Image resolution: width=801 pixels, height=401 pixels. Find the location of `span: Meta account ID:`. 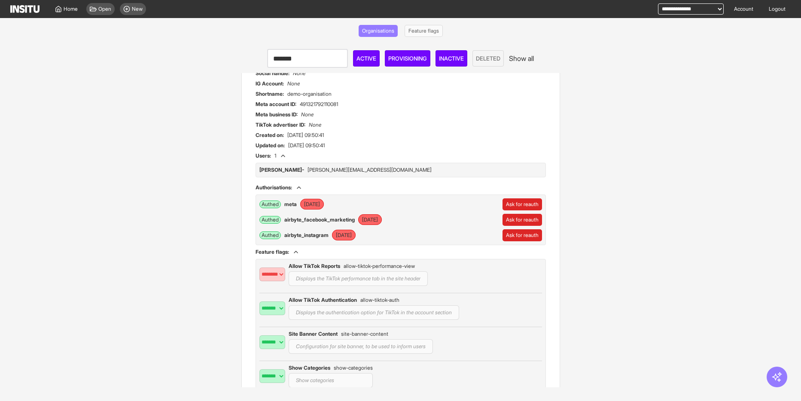

span: Meta account ID: is located at coordinates (276, 104).